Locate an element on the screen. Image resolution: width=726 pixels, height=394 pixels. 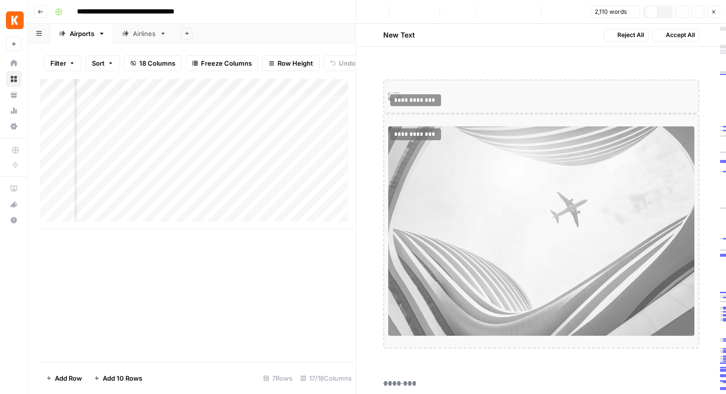
div: Airlines is located at coordinates (144, 34).